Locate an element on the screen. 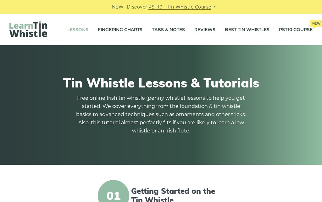  img: LearnTinWhistle.com is located at coordinates (28, 29).